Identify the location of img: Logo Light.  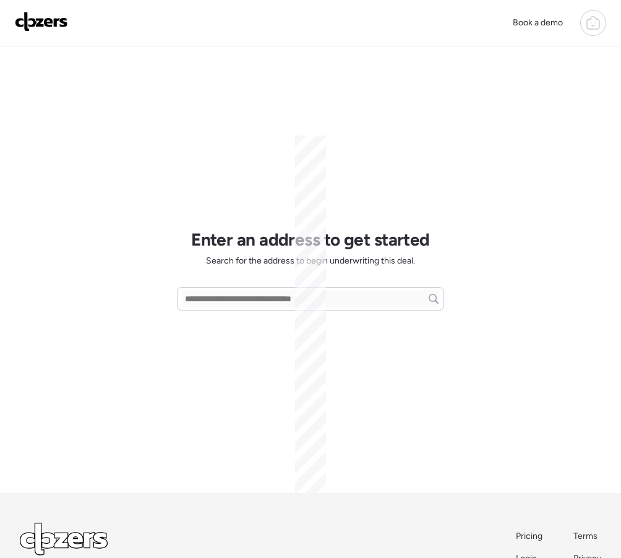
(64, 539).